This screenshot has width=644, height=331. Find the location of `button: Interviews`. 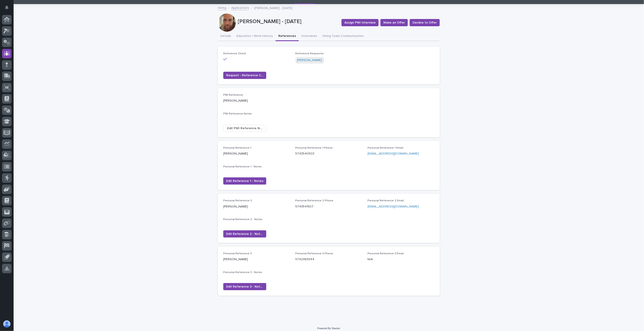

button: Interviews is located at coordinates (309, 36).